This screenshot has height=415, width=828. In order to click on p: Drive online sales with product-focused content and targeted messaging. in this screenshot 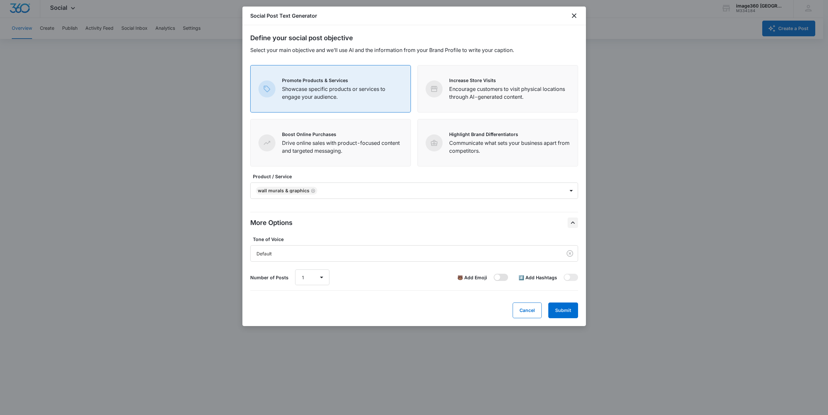, I will do `click(342, 147)`.